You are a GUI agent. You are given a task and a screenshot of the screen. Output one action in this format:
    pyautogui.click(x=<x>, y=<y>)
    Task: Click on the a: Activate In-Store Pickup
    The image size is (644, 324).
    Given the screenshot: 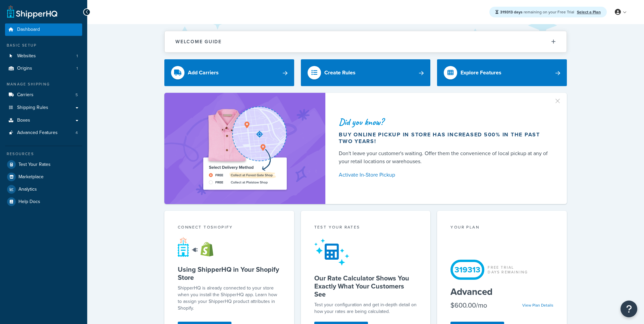 What is the action you would take?
    pyautogui.click(x=445, y=175)
    